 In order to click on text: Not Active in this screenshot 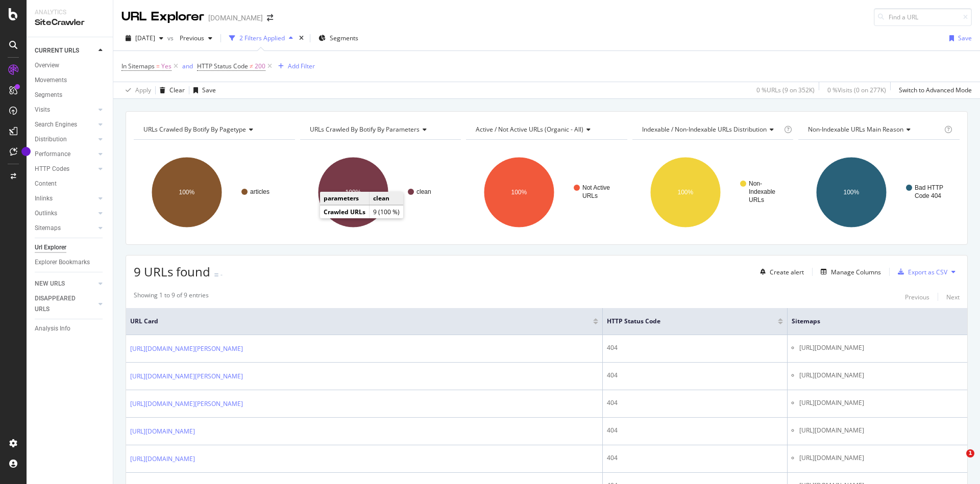, I will do `click(596, 188)`.